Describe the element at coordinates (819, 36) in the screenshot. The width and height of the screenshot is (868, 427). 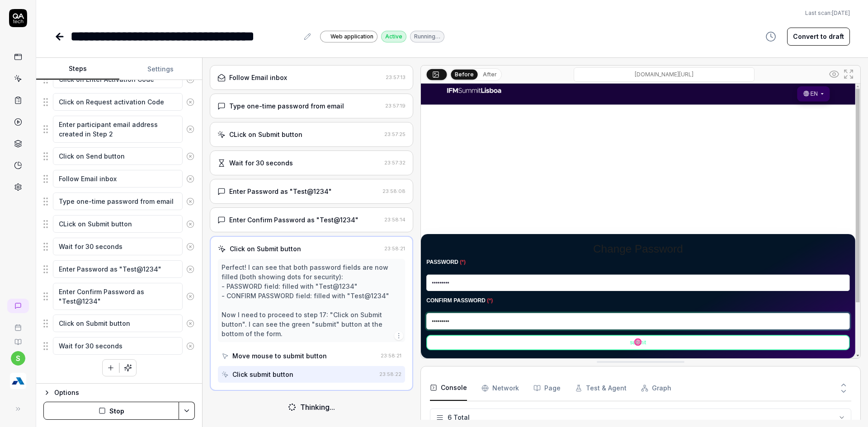
I see `button: Convert to draft` at that location.